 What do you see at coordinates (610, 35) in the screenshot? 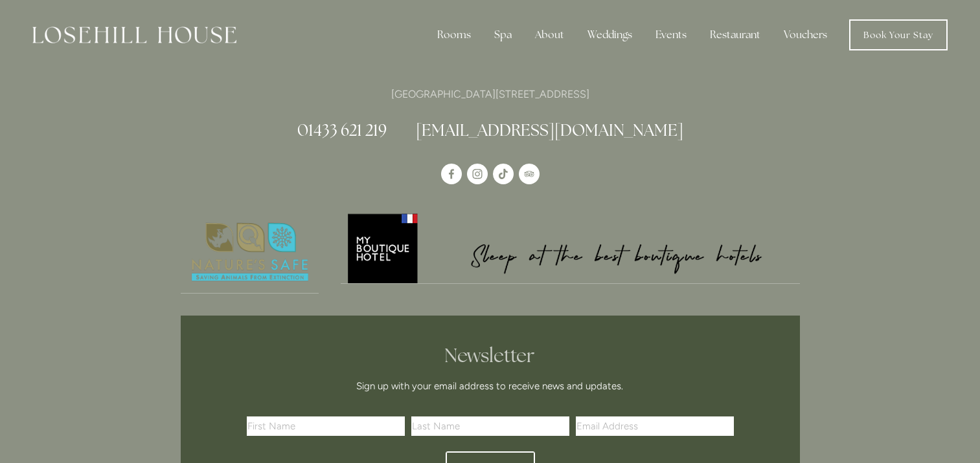
I see `div: Weddings` at bounding box center [610, 35].